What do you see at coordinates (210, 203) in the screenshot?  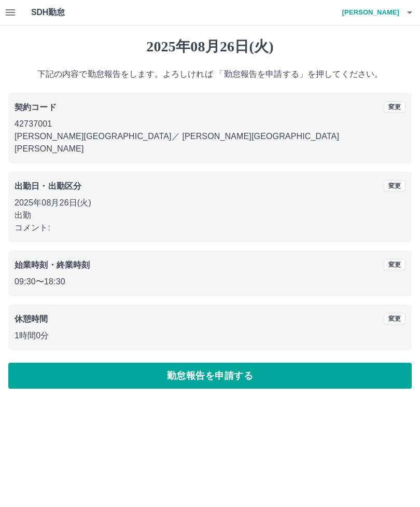 I see `p: 2025年08月26日(火)` at bounding box center [210, 203].